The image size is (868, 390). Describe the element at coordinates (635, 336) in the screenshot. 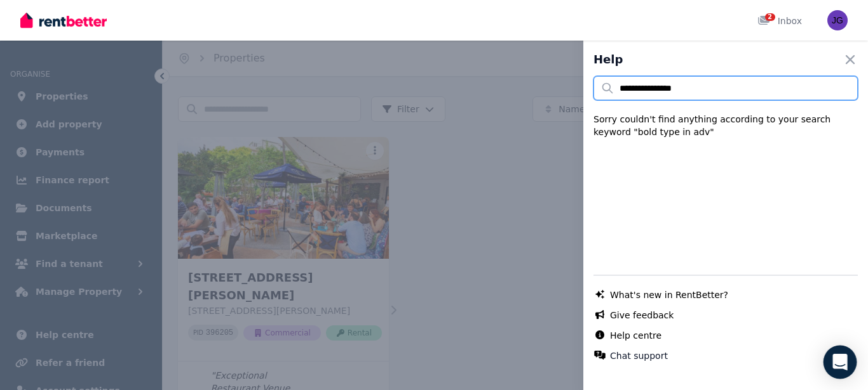

I see `a: Help centre` at that location.